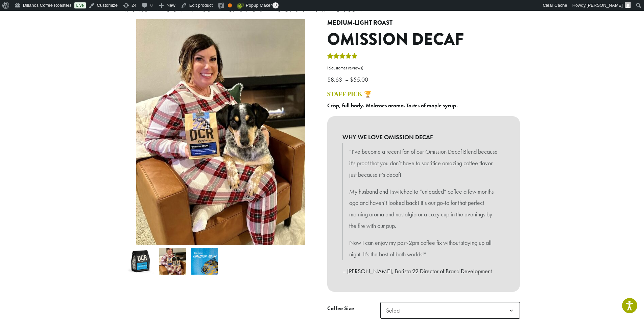 This screenshot has height=320, width=644. Describe the element at coordinates (140, 261) in the screenshot. I see `img: Omission Decaf` at that location.